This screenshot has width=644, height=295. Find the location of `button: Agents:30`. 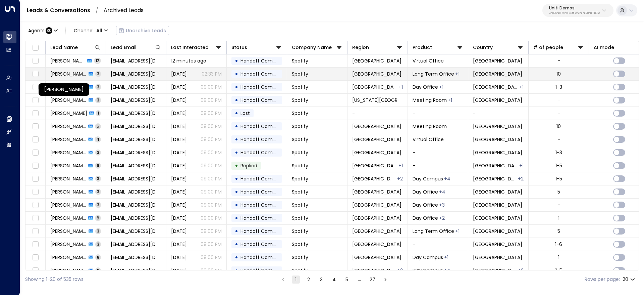

button: Agents:30 is located at coordinates (43, 31).